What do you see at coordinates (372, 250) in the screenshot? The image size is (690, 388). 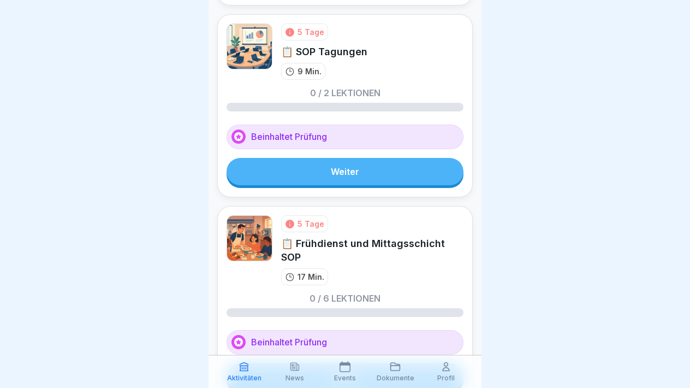 I see `div: 📋 Frühdienst und Mittagsschicht SOP` at bounding box center [372, 250].